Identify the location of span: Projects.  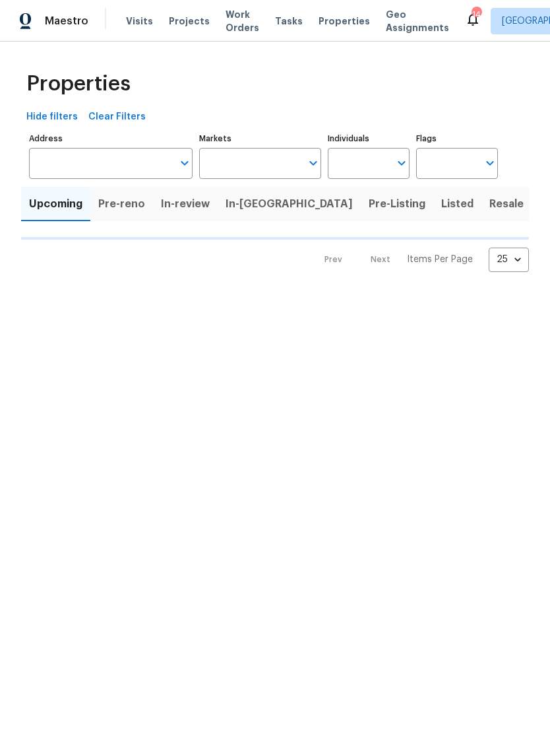
(190, 21).